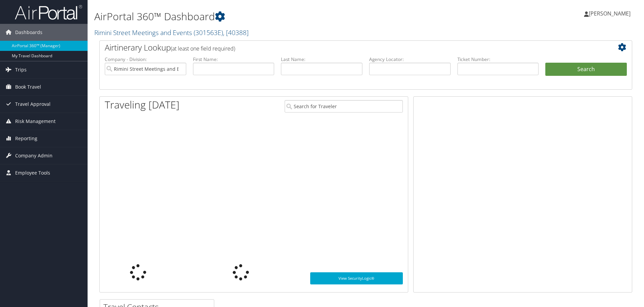 Image resolution: width=644 pixels, height=307 pixels. Describe the element at coordinates (236, 32) in the screenshot. I see `span: , [ 40388 ]` at that location.